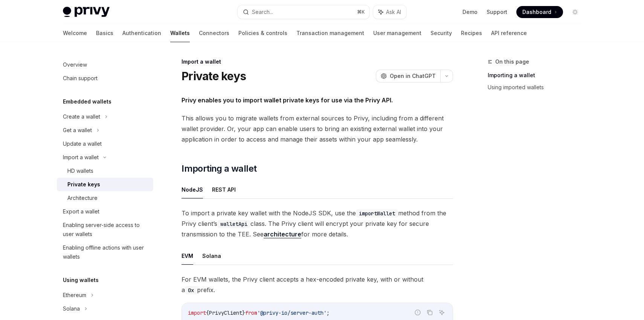 This screenshot has width=644, height=320. What do you see at coordinates (575, 12) in the screenshot?
I see `button: Toggle dark mode` at bounding box center [575, 12].